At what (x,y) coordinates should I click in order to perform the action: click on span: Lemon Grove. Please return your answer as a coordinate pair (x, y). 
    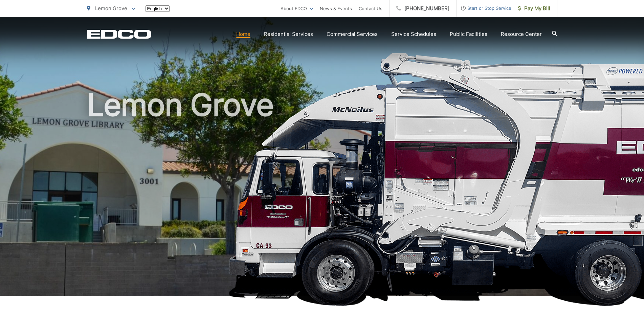
    Looking at the image, I should click on (111, 8).